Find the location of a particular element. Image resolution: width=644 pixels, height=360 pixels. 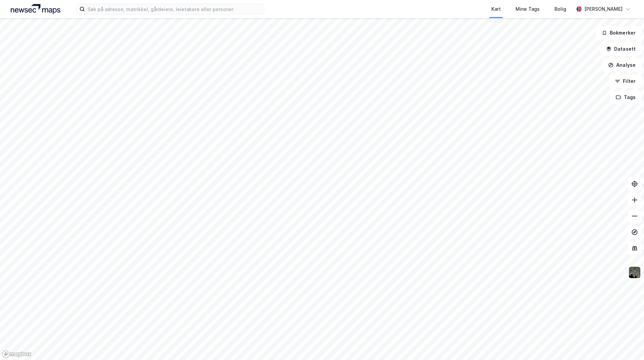

a: Mapbox homepage is located at coordinates (16, 354).